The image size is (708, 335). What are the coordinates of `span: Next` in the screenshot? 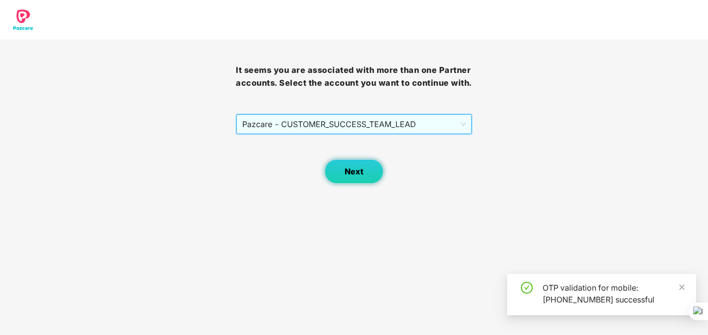 It's located at (354, 171).